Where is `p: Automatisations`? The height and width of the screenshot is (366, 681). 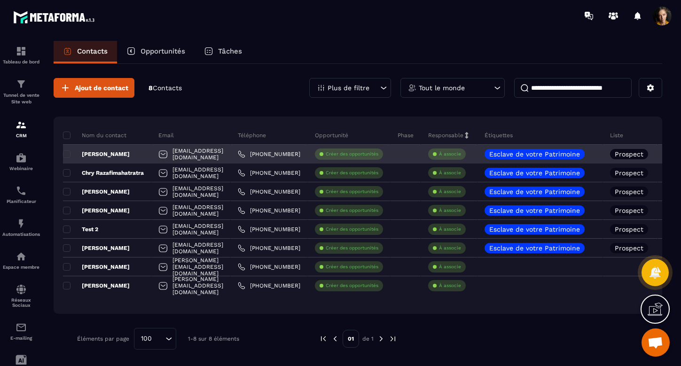 p: Automatisations is located at coordinates (21, 234).